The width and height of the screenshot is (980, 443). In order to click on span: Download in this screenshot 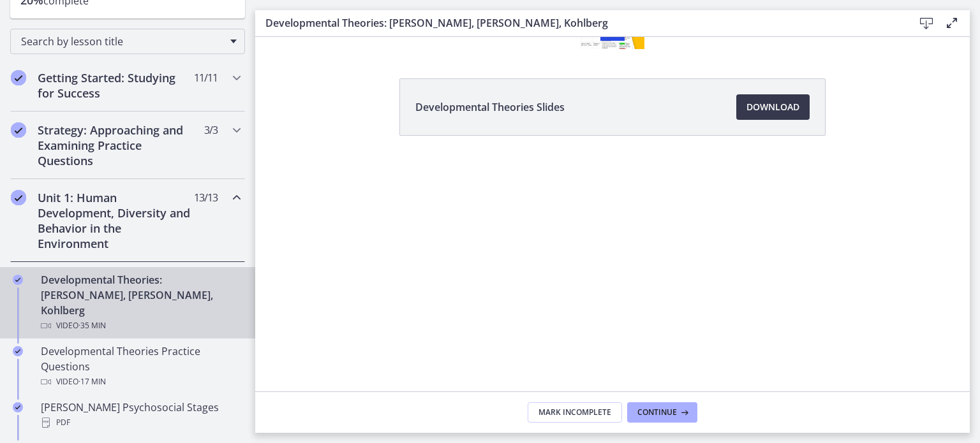, I will do `click(772, 107)`.